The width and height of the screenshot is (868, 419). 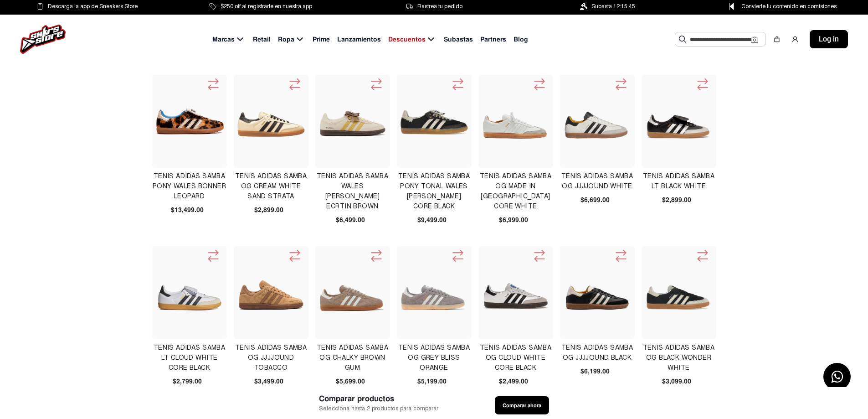 What do you see at coordinates (286, 39) in the screenshot?
I see `span: Ropa` at bounding box center [286, 39].